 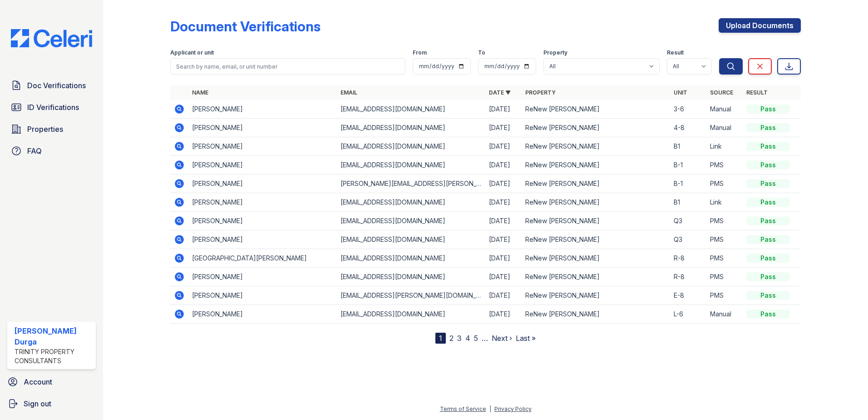 I want to click on a: Account, so click(x=51, y=381).